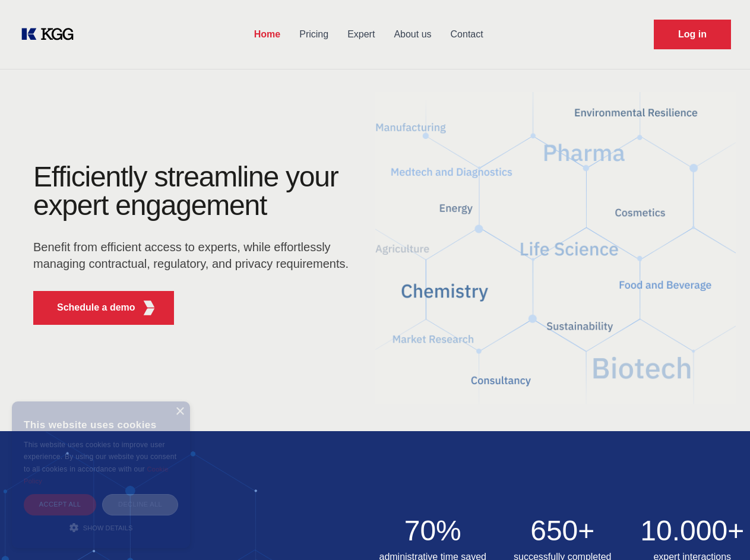 Image resolution: width=750 pixels, height=560 pixels. Describe the element at coordinates (180, 411) in the screenshot. I see `div: Close` at that location.